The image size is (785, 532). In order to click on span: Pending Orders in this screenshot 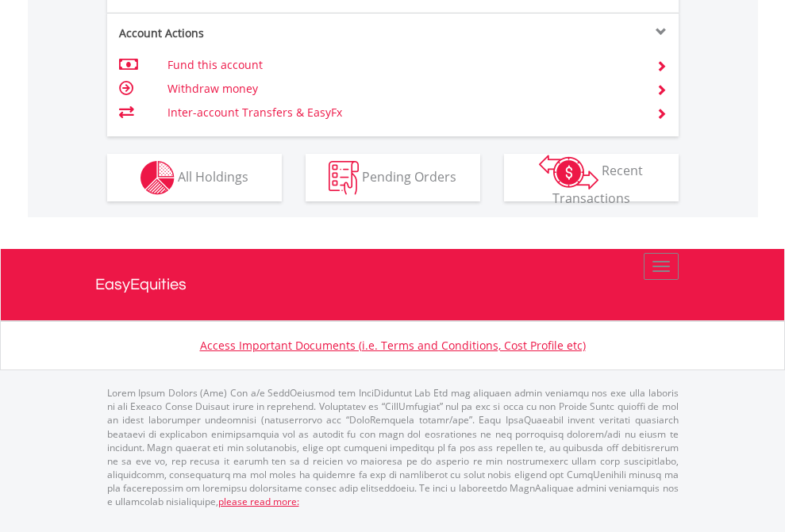, I will do `click(409, 176)`.